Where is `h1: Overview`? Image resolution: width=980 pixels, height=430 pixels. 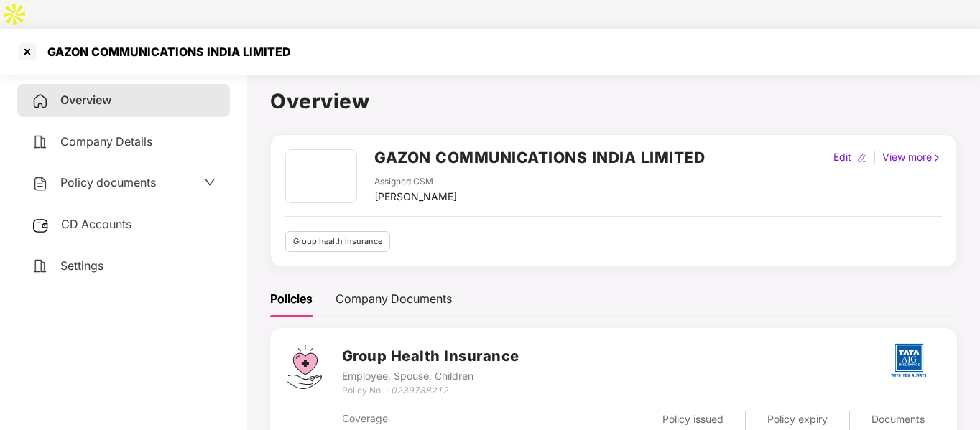 h1: Overview is located at coordinates (614, 101).